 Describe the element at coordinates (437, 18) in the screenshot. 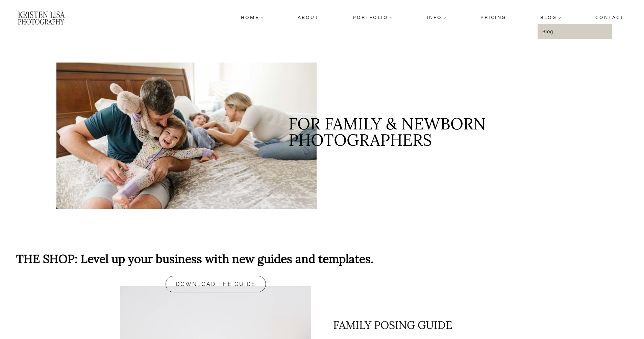

I see `button: Child menu of Info` at that location.